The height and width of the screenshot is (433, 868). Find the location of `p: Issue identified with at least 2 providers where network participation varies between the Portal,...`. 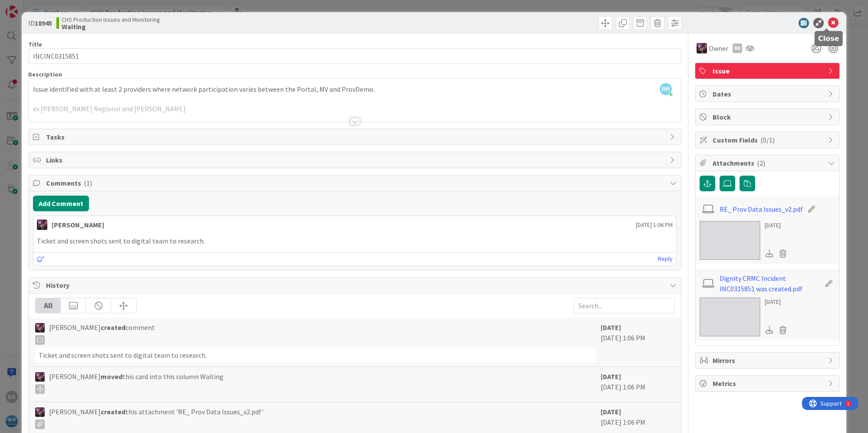

p: Issue identified with at least 2 providers where network participation varies between the Portal,... is located at coordinates (355, 89).